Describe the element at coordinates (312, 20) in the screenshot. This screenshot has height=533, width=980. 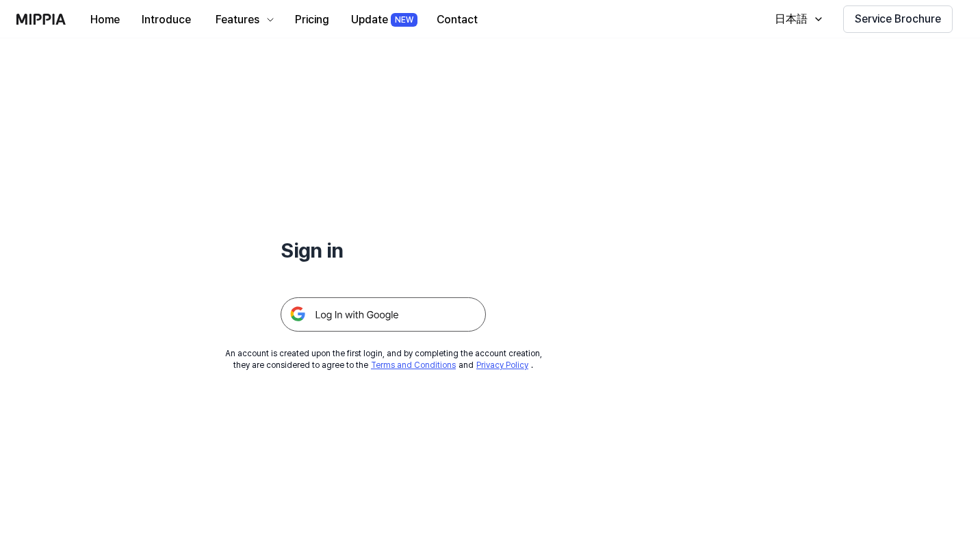
I see `button: Pricing` at that location.